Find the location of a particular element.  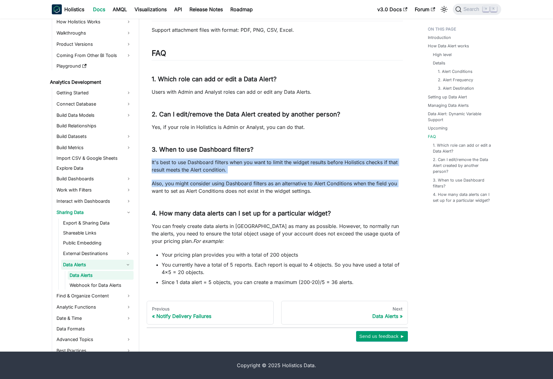

a: Managing Data Alerts is located at coordinates (448, 105).